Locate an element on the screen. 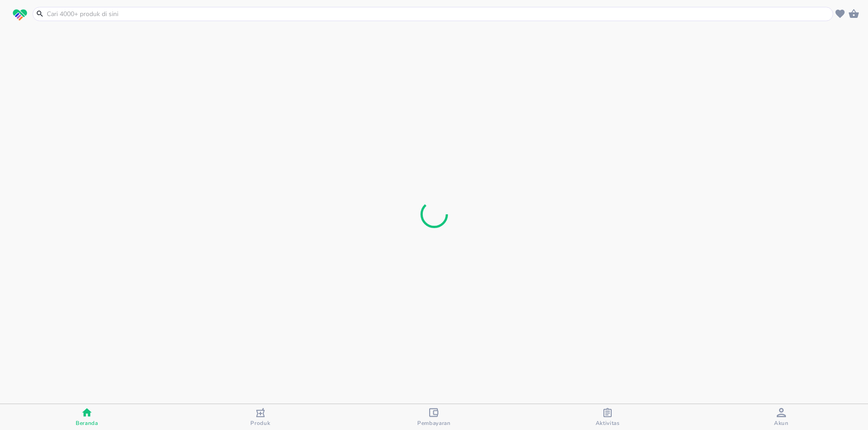  span: Produk is located at coordinates (260, 423).